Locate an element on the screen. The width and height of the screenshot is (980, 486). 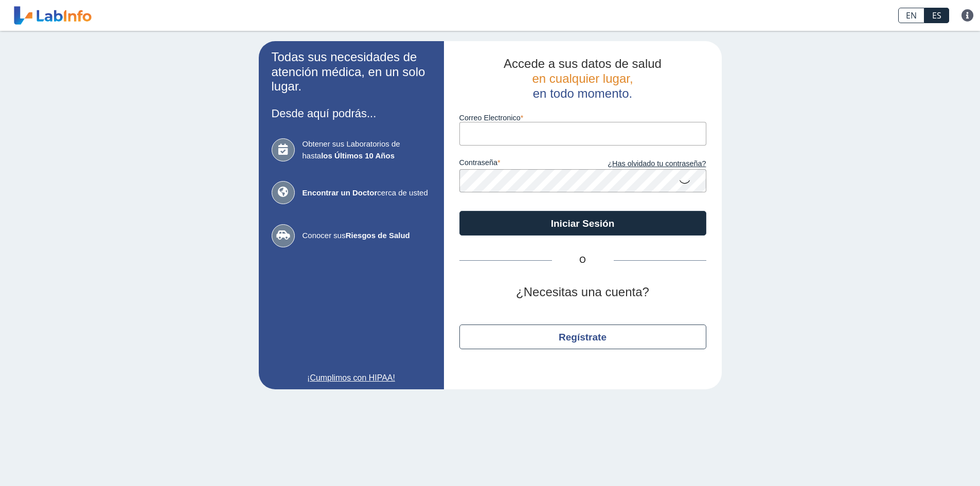
a: ¿Has olvidado tu contraseña? is located at coordinates (645, 164).